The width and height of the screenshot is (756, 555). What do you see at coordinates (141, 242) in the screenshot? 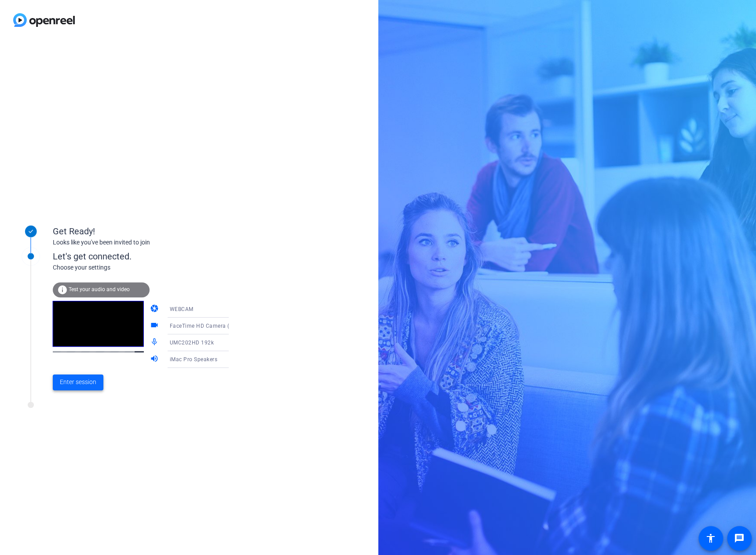
I see `div: Looks like you've been invited to join` at bounding box center [141, 242].